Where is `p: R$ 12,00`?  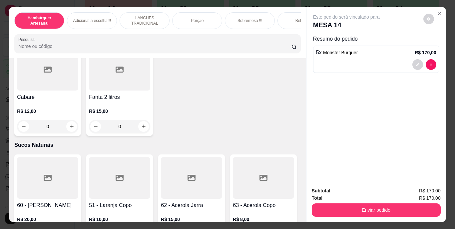 p: R$ 12,00 is located at coordinates (48, 111).